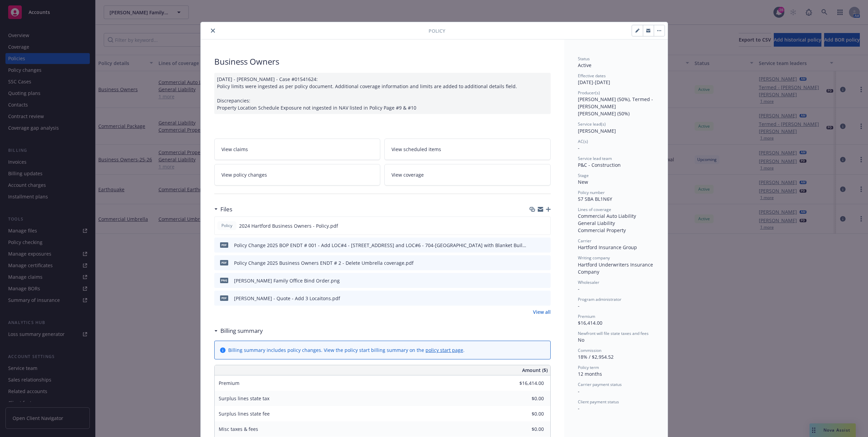  What do you see at coordinates (589, 93) in the screenshot?
I see `span: Producer(s)` at bounding box center [589, 93].